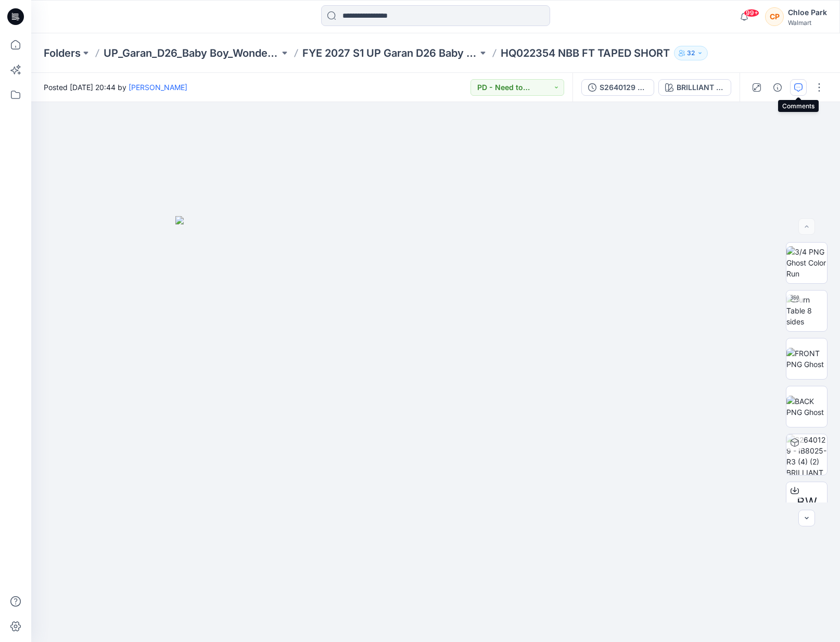 The image size is (840, 642). Describe the element at coordinates (778, 88) in the screenshot. I see `button: Details` at that location.